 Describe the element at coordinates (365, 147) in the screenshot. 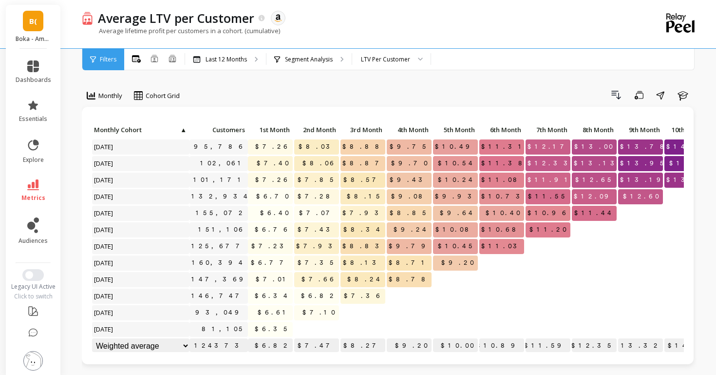

I see `span: $8.88` at that location.